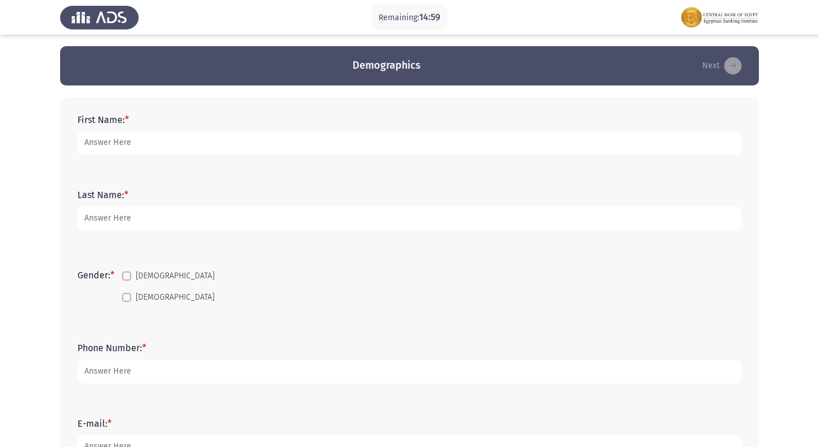 The height and width of the screenshot is (447, 819). Describe the element at coordinates (720, 17) in the screenshot. I see `img: Assessment logo of FOCUS Assessment 3 Modules EN` at that location.